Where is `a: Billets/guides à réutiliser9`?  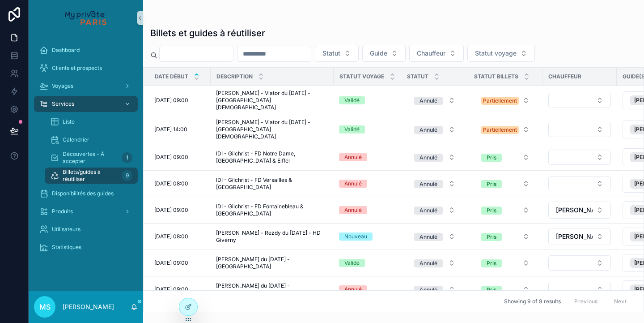
a: Billets/guides à réutiliser9 is located at coordinates (91, 175).